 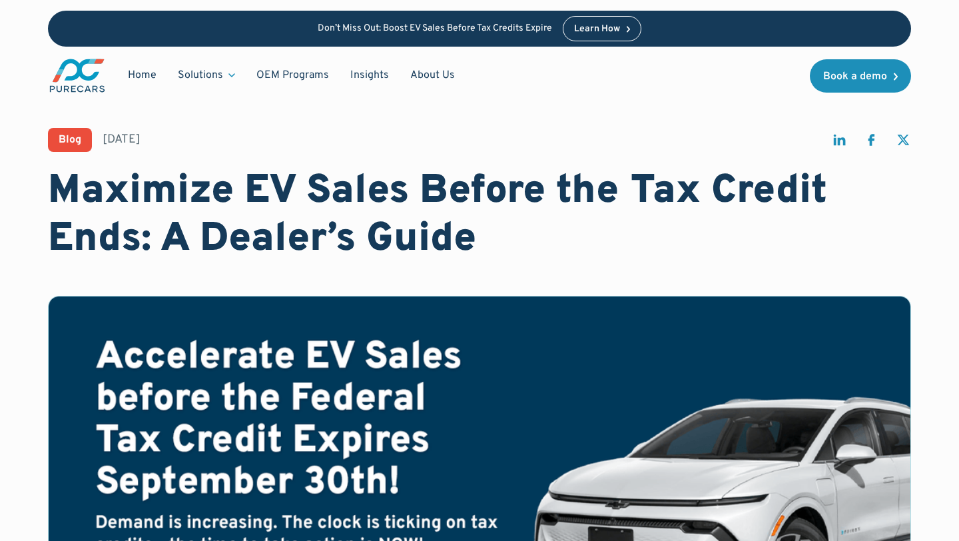 I want to click on a: share on facebook, so click(x=871, y=143).